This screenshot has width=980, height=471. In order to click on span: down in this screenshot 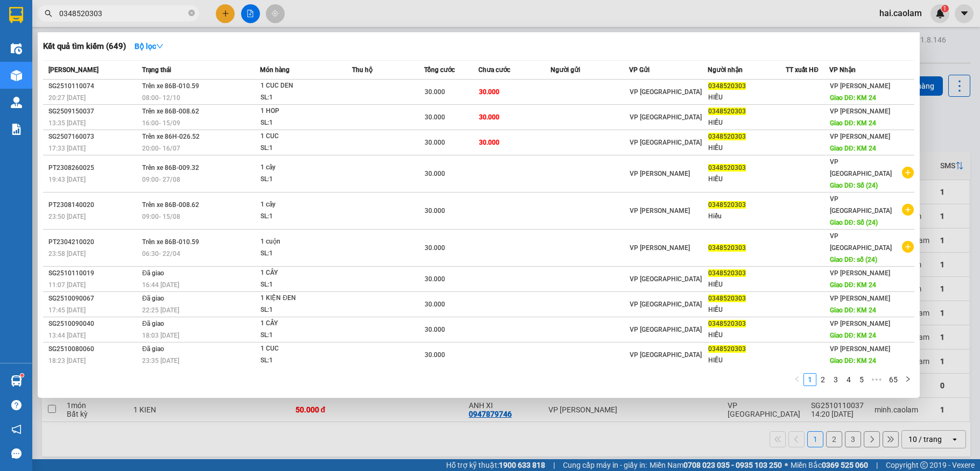, I will do `click(160, 46)`.